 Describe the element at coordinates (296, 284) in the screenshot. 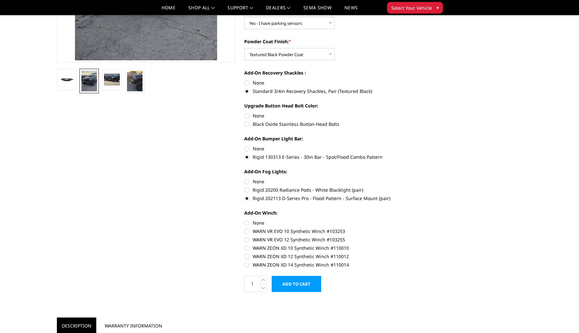

I see `input: Add to Cart` at that location.